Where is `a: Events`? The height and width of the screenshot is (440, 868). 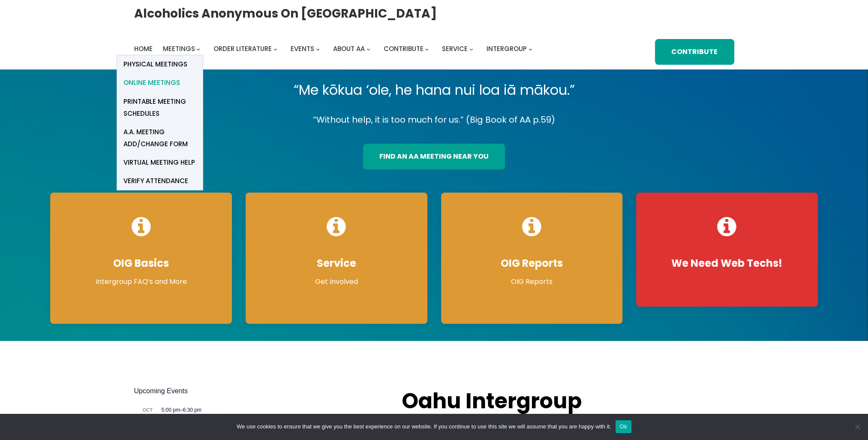
a: Events is located at coordinates (302, 49).